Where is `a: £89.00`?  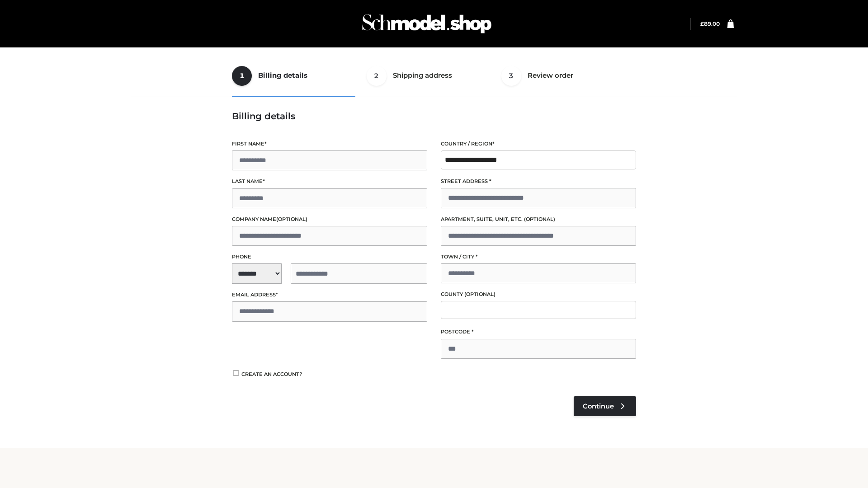 a: £89.00 is located at coordinates (709, 23).